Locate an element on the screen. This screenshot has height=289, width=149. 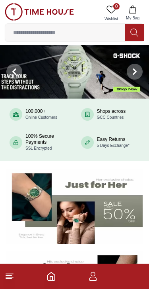
span: GCC Countries is located at coordinates (110, 117).